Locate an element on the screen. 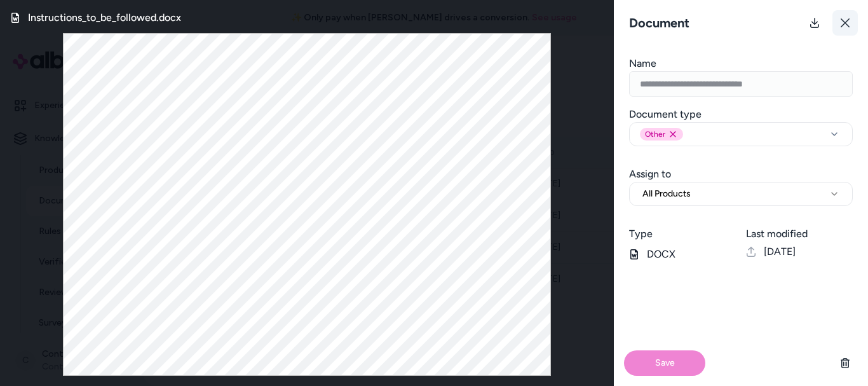  button: OtherRemove other option is located at coordinates (741, 134).